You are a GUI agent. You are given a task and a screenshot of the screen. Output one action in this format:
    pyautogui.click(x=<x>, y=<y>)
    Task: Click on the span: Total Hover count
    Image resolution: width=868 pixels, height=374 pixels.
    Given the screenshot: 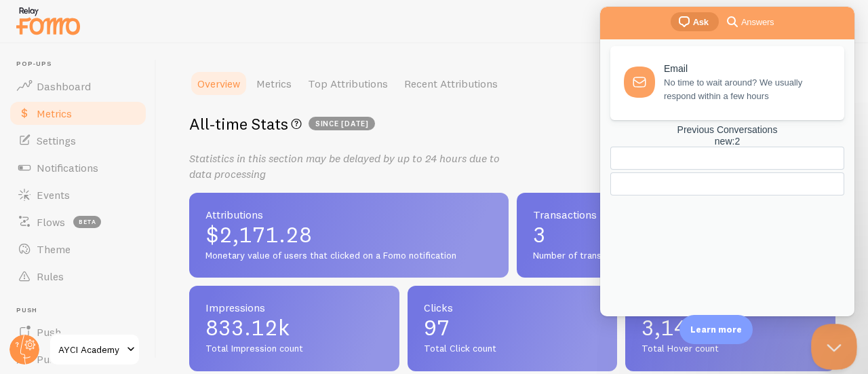 What is the action you would take?
    pyautogui.click(x=731, y=349)
    